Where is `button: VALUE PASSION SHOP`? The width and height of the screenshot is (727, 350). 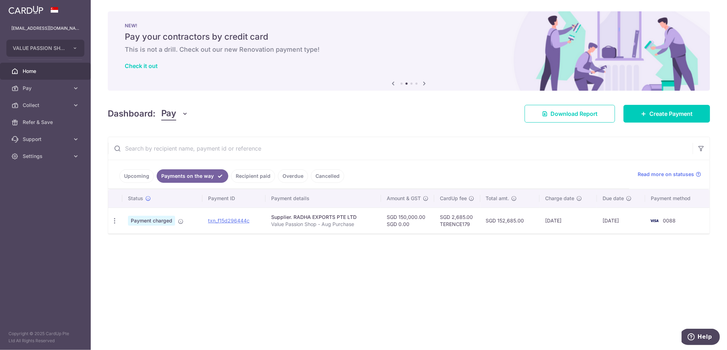 button: VALUE PASSION SHOP is located at coordinates (45, 48).